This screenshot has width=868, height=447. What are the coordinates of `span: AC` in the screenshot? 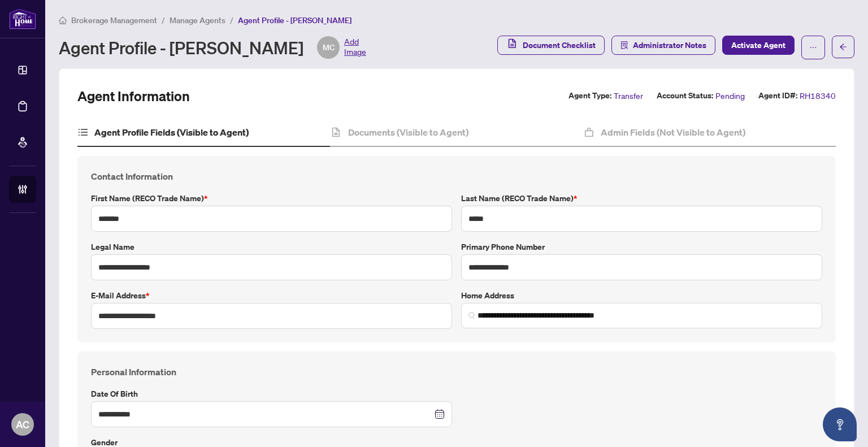 It's located at (23, 424).